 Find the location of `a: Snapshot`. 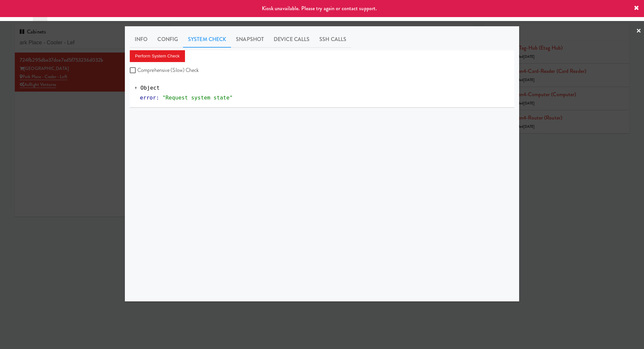

a: Snapshot is located at coordinates (250, 40).